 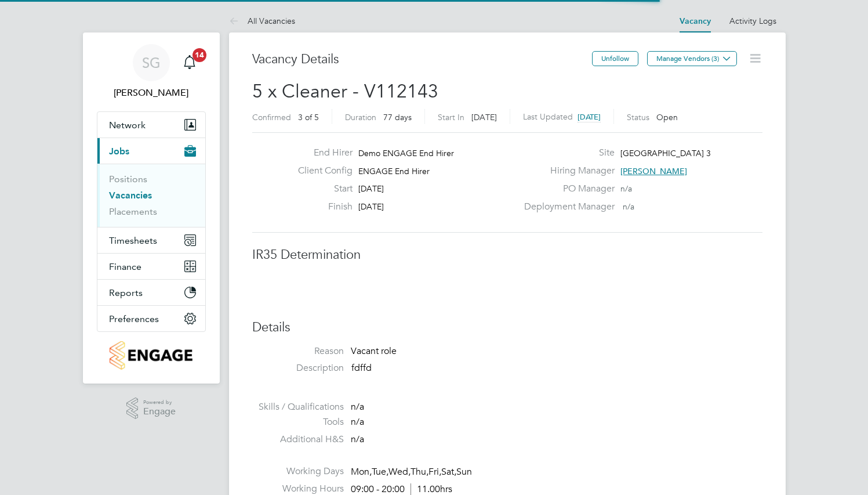 What do you see at coordinates (309, 117) in the screenshot?
I see `span: 3 of 5` at bounding box center [309, 117].